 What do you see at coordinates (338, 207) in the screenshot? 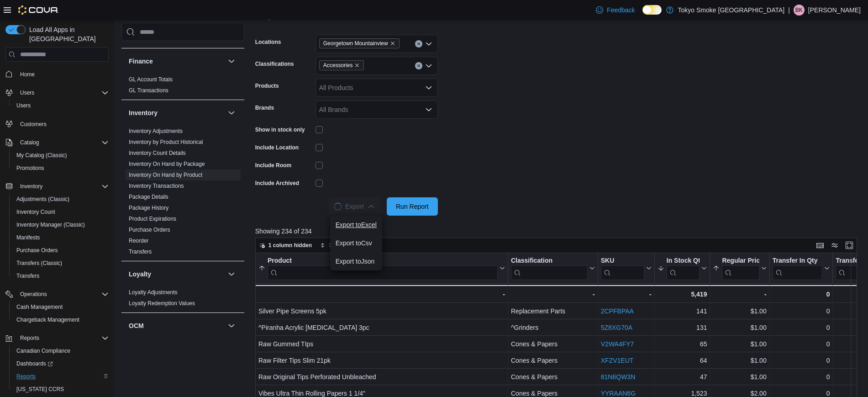
I see `span: Loading` at bounding box center [338, 207].